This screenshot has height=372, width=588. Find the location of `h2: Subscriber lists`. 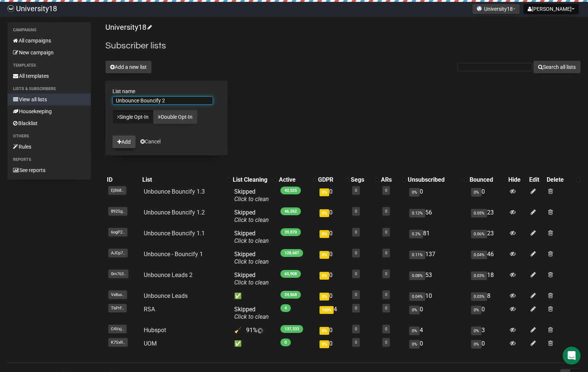

h2: Subscriber lists is located at coordinates (343, 46).